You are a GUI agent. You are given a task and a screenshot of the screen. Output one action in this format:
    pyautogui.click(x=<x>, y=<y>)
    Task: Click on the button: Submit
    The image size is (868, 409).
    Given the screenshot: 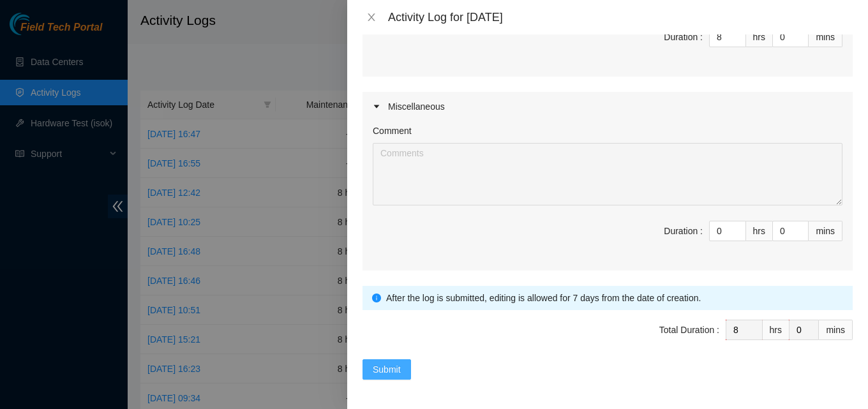 What is the action you would take?
    pyautogui.click(x=386, y=370)
    